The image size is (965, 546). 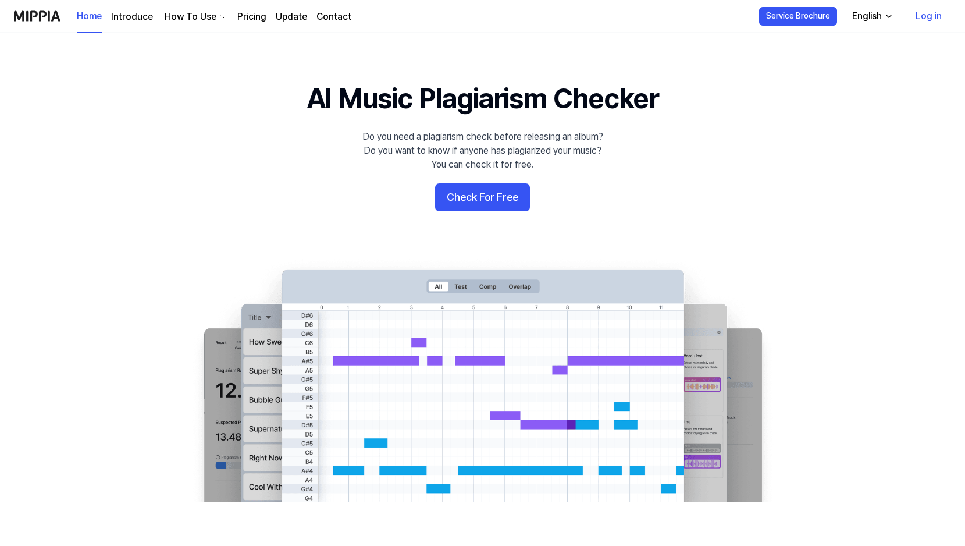 What do you see at coordinates (867, 16) in the screenshot?
I see `div: English` at bounding box center [867, 16].